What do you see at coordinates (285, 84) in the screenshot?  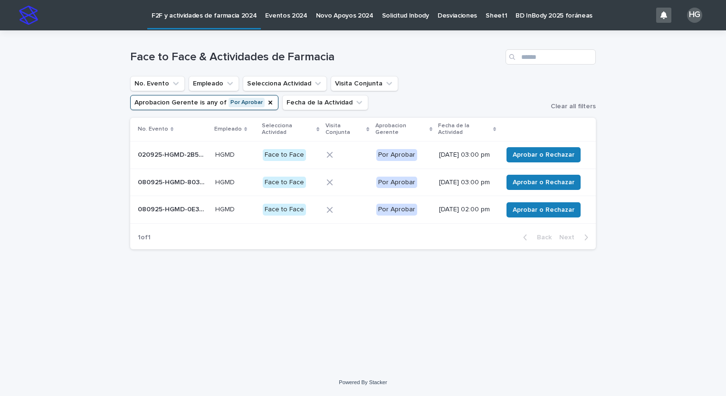 I see `button: Selecciona Actividad` at bounding box center [285, 84].